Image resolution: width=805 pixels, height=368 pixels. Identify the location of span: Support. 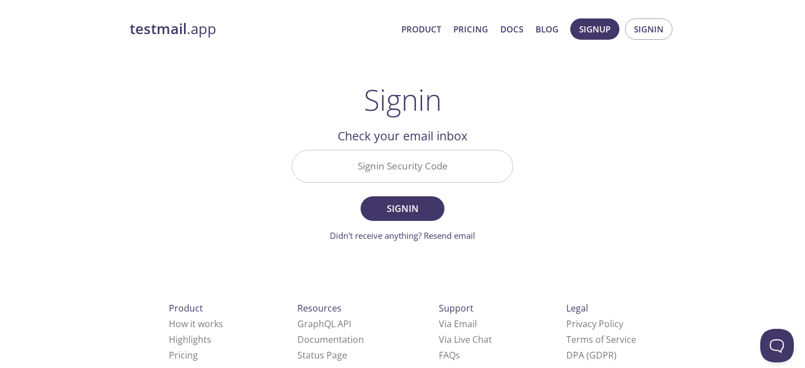
(456, 308).